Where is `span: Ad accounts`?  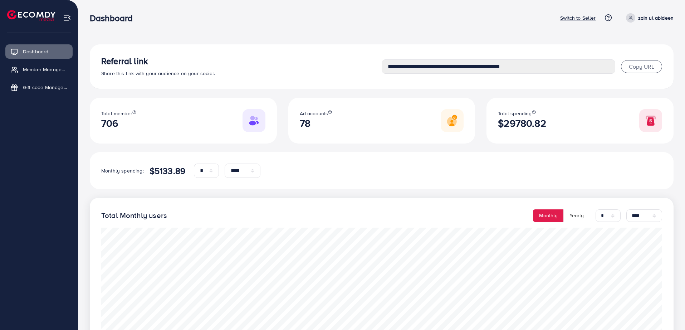
span: Ad accounts is located at coordinates (314, 113).